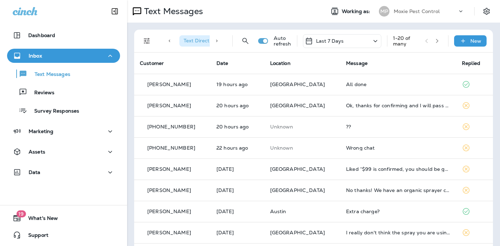 This screenshot has height=246, width=500. Describe the element at coordinates (64, 56) in the screenshot. I see `button: Inbox` at that location.